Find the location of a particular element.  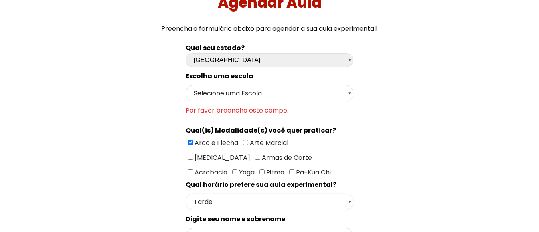

span: Armas de Corte is located at coordinates (286, 157).